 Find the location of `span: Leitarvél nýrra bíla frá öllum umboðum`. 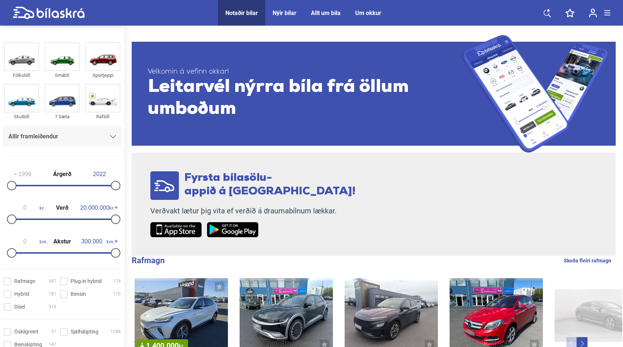

span: Leitarvél nýrra bíla frá öllum umboðum is located at coordinates (305, 98).